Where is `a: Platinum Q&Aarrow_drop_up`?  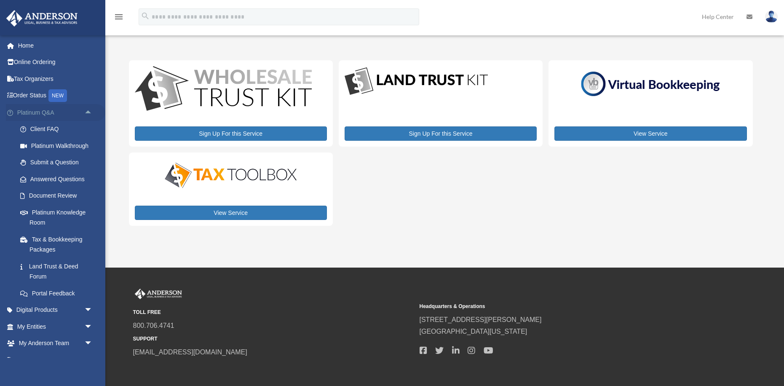
a: Platinum Q&Aarrow_drop_up is located at coordinates (56, 113).